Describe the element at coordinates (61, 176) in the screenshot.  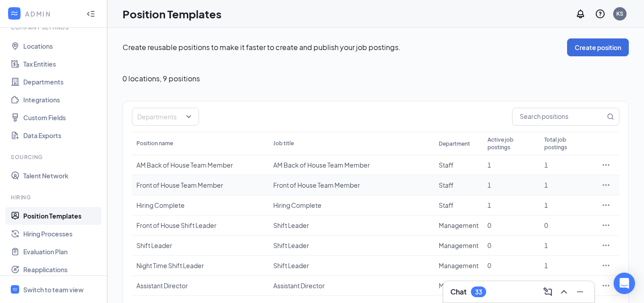
I see `a: Talent Network` at that location.